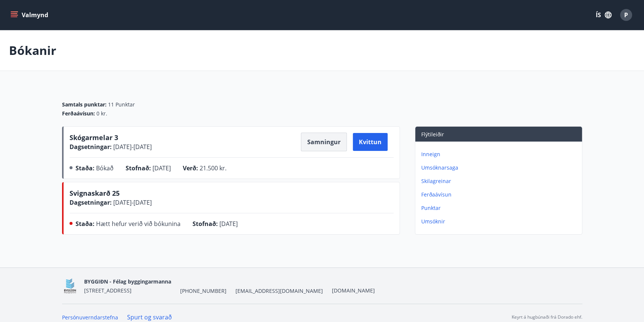 Image resolution: width=644 pixels, height=322 pixels. Describe the element at coordinates (150, 317) in the screenshot. I see `a: Spurt og svarað` at that location.